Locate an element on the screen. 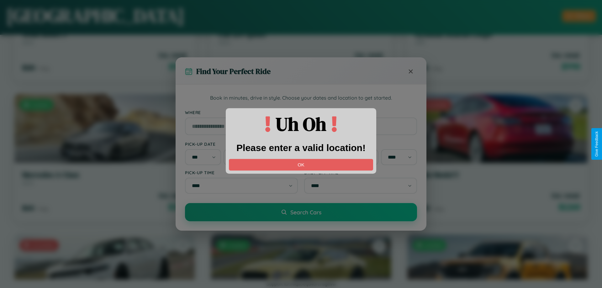 The height and width of the screenshot is (288, 602). label: Drop-off Date is located at coordinates (361, 144).